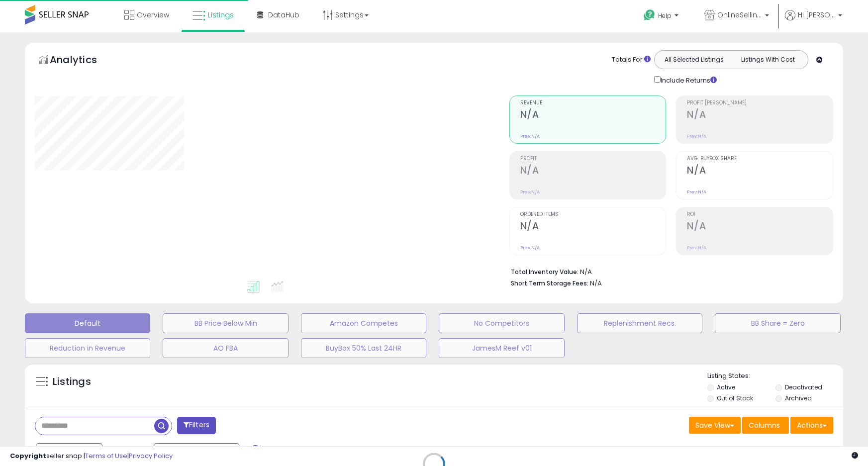 This screenshot has height=466, width=868. I want to click on span: Overview, so click(153, 15).